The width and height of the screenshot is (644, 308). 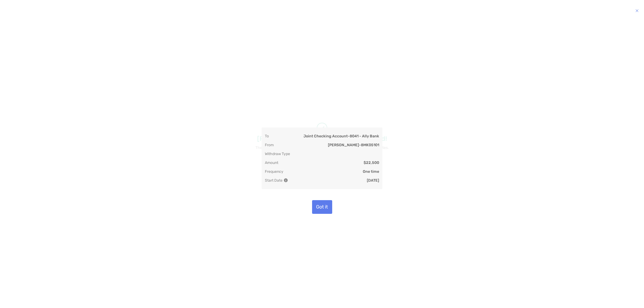 I want to click on p: To, so click(x=267, y=136).